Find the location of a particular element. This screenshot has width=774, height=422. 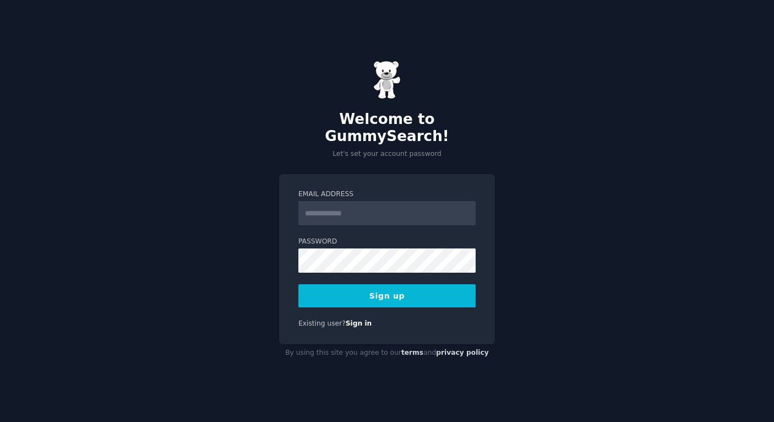

a: Sign in is located at coordinates (359, 323).